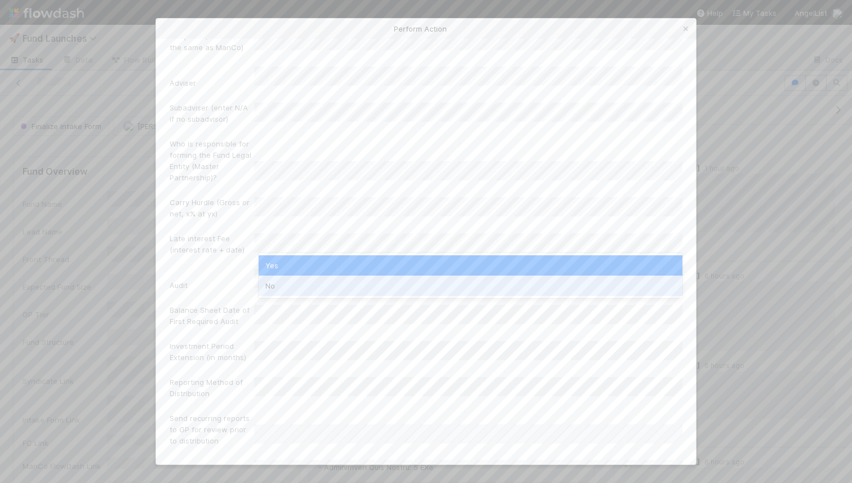 The height and width of the screenshot is (483, 852). I want to click on label: Late interest Fee (interest rate + date), so click(212, 244).